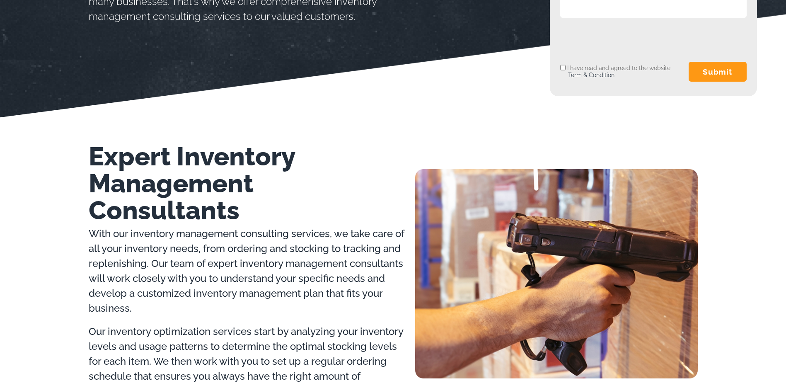 Image resolution: width=786 pixels, height=383 pixels. I want to click on p: With our inventory management consulting services, we take care of all your inventory needs, from..., so click(246, 271).